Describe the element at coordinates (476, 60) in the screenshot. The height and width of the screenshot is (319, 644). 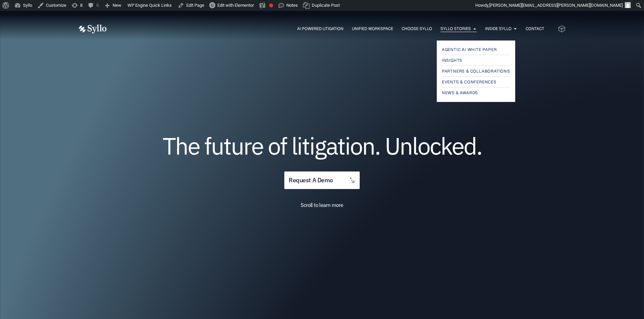
I see `a: Insights` at that location.